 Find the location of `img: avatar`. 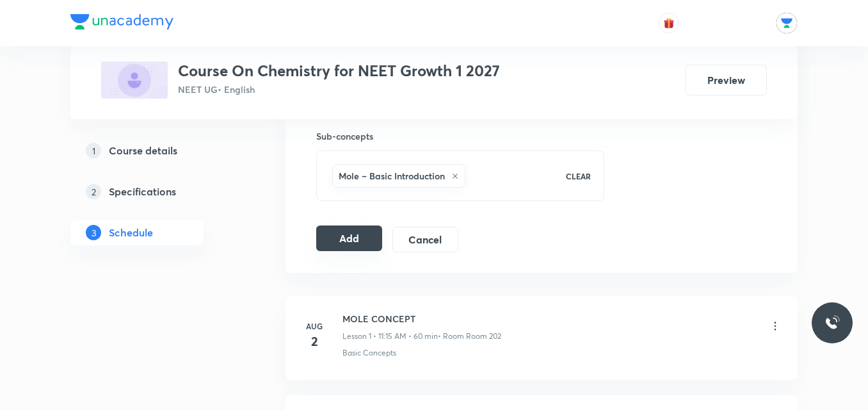

img: avatar is located at coordinates (668, 23).